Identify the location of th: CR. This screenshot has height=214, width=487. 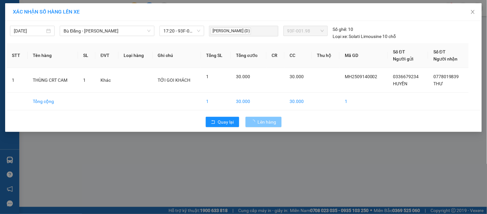
(276, 55).